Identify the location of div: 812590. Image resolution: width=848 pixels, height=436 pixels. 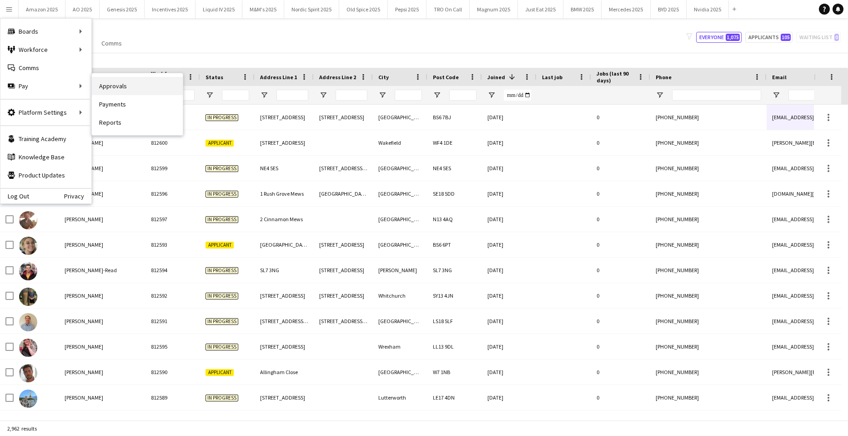
(173, 371).